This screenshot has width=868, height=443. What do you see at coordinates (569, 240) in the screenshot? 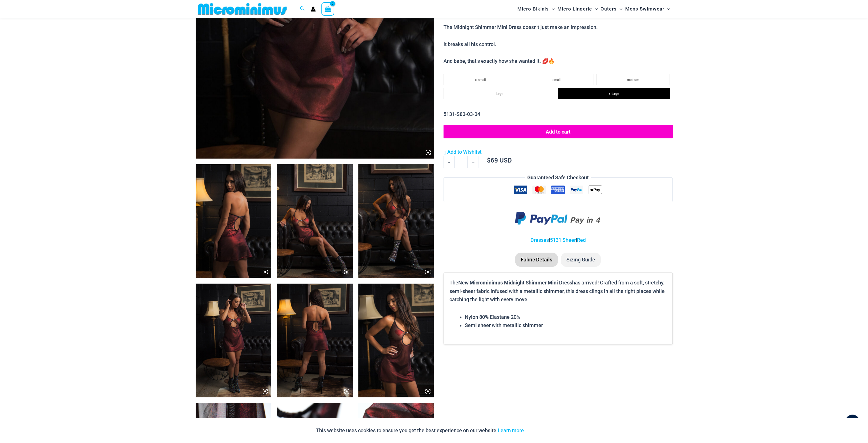
I see `a: Sheer` at bounding box center [569, 240].